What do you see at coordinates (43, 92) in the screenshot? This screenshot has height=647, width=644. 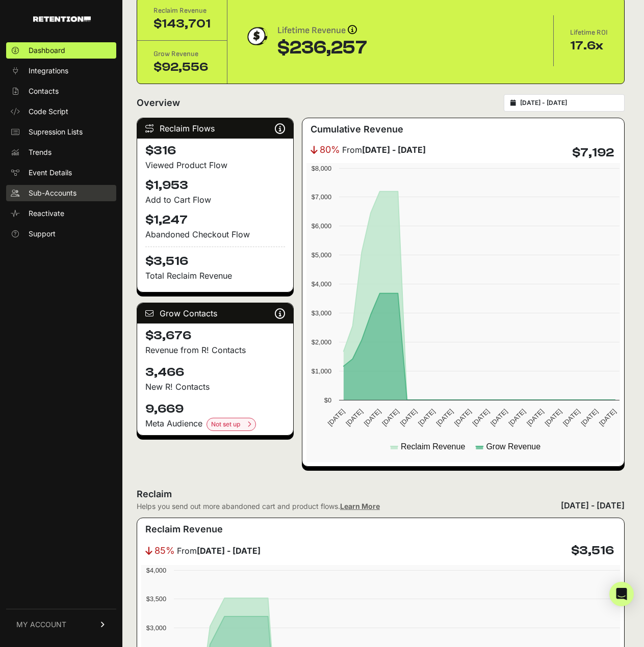 I see `span: Contacts` at bounding box center [43, 92].